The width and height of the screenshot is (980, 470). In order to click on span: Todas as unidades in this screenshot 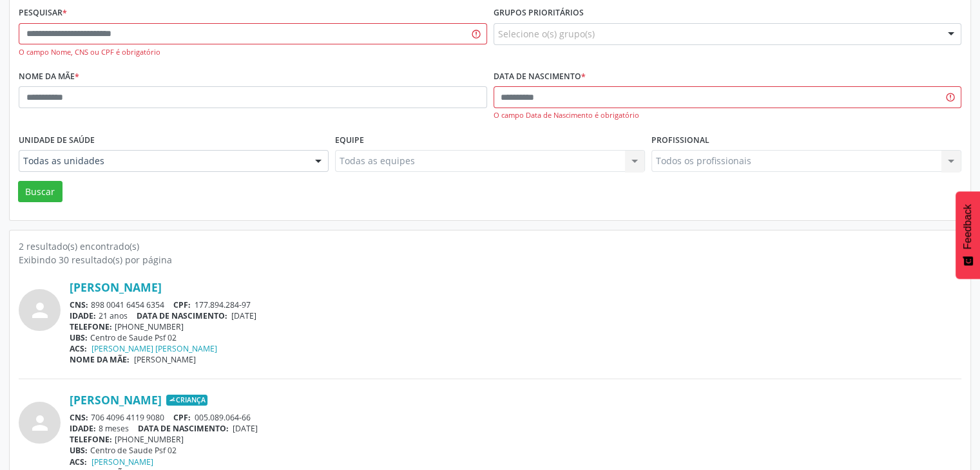, I will do `click(162, 161)`.